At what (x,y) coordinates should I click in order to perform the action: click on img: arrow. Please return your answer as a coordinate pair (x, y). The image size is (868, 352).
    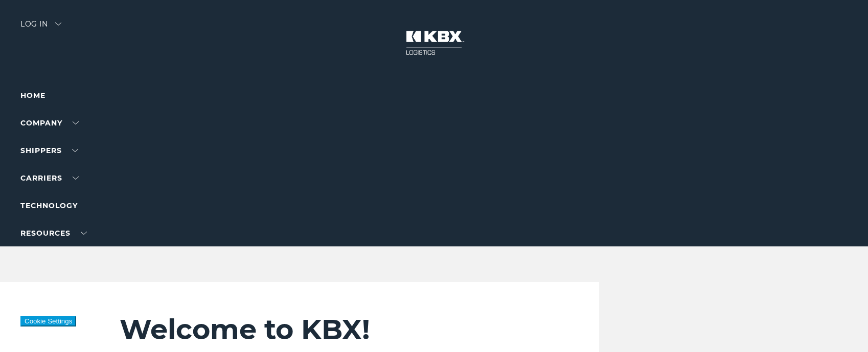
    Looking at the image, I should click on (58, 24).